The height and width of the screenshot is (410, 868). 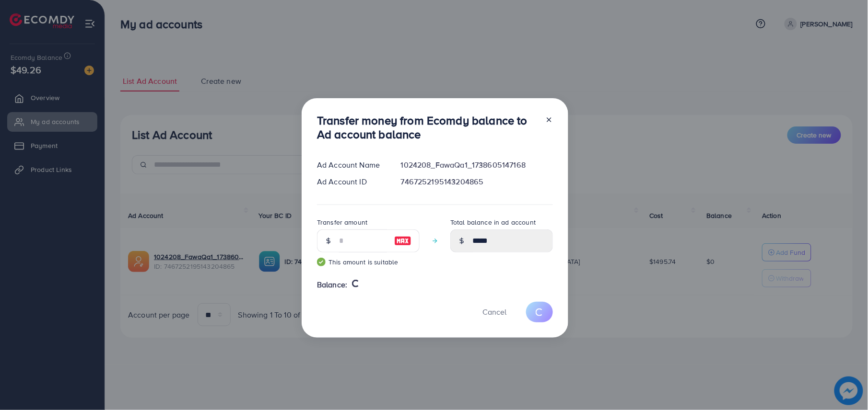 I want to click on h3: Transfer money from Ecomdy balance to Ad account balance, so click(x=428, y=127).